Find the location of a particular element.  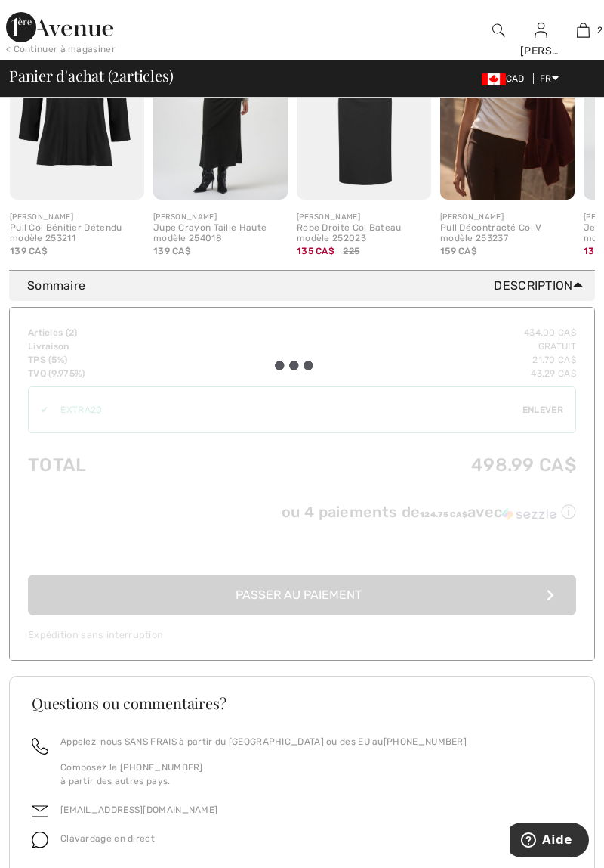

img: recherche is located at coordinates (499, 30).